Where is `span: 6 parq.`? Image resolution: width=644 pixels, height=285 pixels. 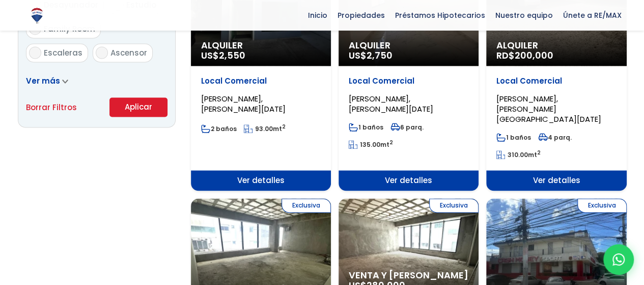
span: 6 parq. is located at coordinates (407, 127).